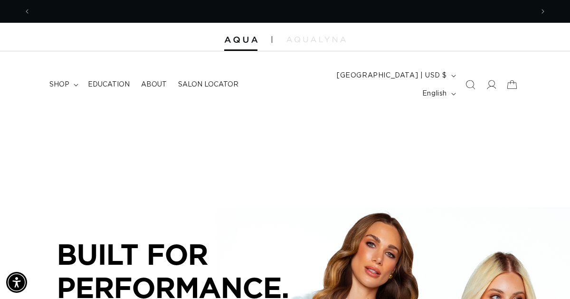 Image resolution: width=570 pixels, height=299 pixels. Describe the element at coordinates (154, 85) in the screenshot. I see `a: About` at that location.